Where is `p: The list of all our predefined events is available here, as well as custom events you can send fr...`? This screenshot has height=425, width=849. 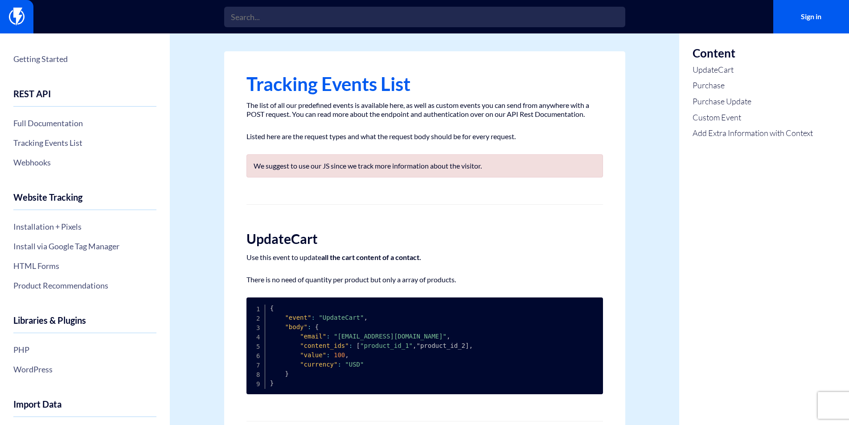 p: The list of all our predefined events is available here, as well as custom events you can send fr... is located at coordinates (425, 110).